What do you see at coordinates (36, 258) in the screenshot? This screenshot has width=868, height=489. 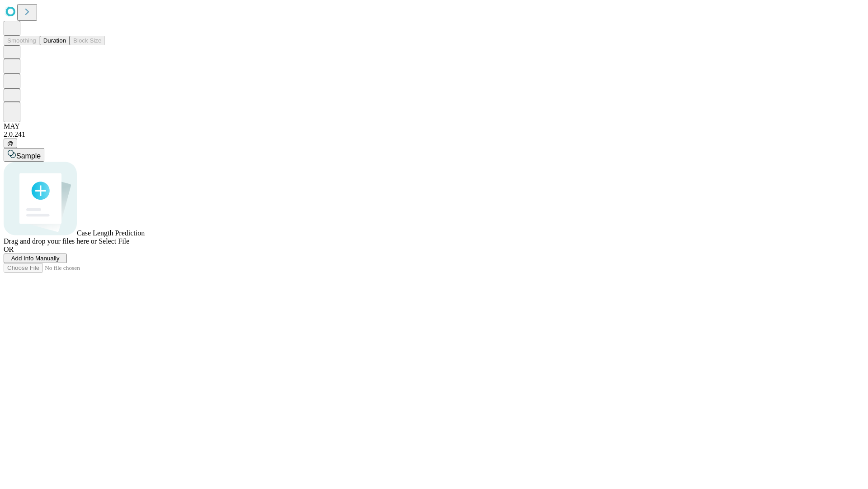 I see `button: Add Info Manually` at bounding box center [36, 258].